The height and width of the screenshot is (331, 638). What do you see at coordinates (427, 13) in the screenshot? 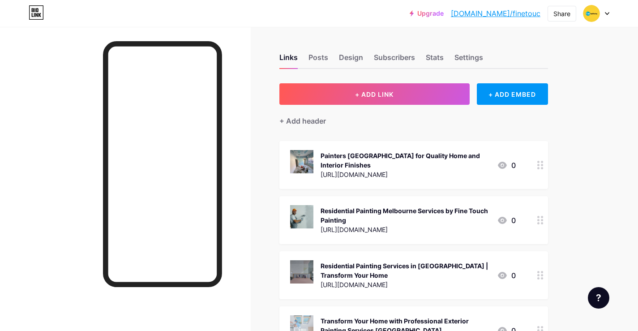
I see `a: Upgrade` at bounding box center [427, 13].